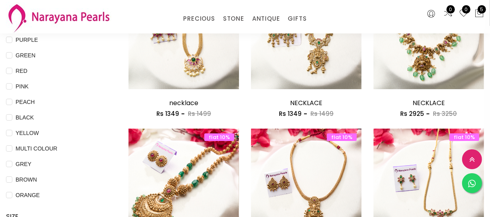 This screenshot has height=217, width=490. I want to click on span: ORANGE, so click(28, 195).